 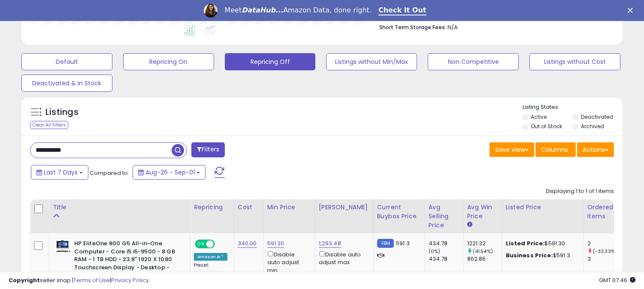 I want to click on button: Listings without Min/Max, so click(x=372, y=62).